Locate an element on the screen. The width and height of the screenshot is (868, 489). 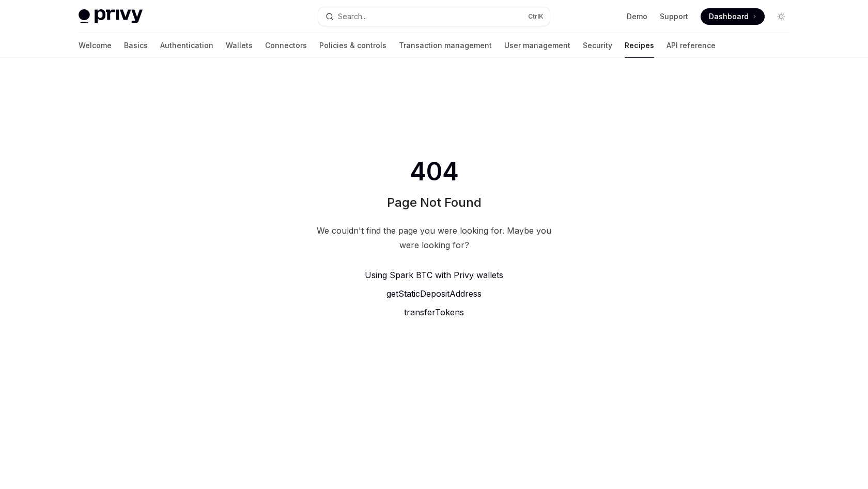
a: Wallets is located at coordinates (239, 45).